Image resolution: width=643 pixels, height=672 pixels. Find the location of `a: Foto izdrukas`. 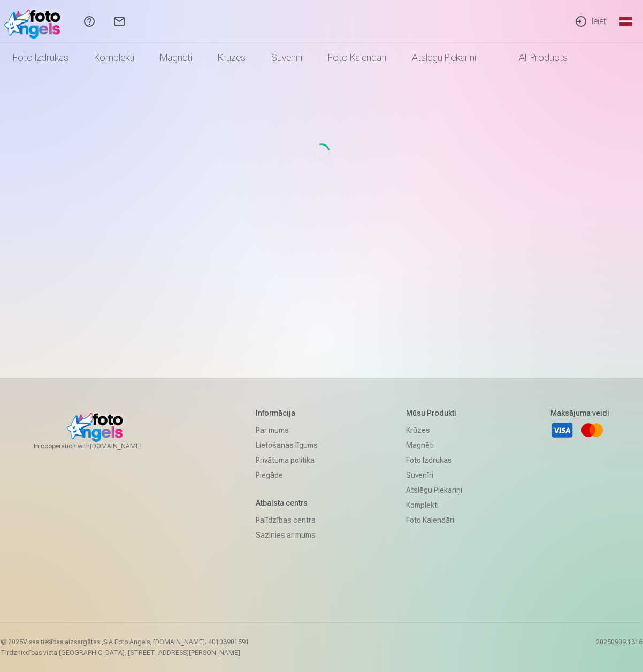

a: Foto izdrukas is located at coordinates (434, 460).